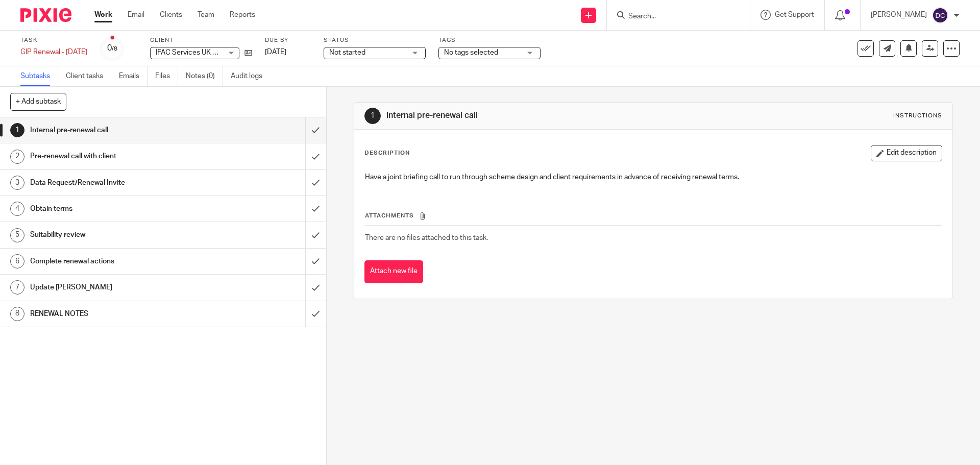 The height and width of the screenshot is (465, 980). Describe the element at coordinates (18, 261) in the screenshot. I see `div: 6` at that location.